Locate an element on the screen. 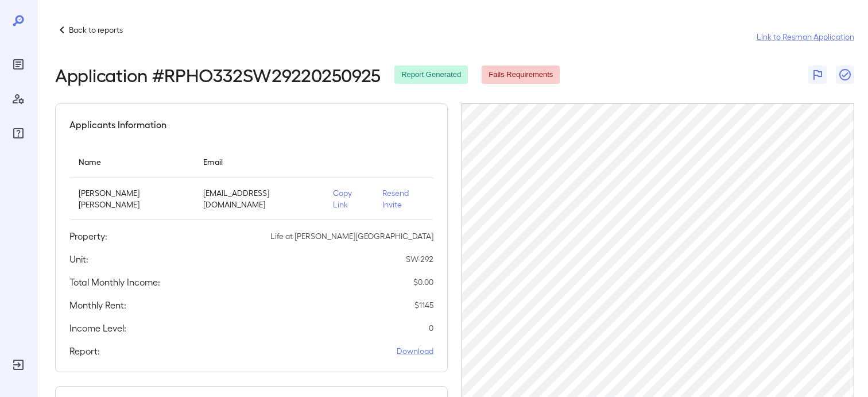  th: Name is located at coordinates (132, 162).